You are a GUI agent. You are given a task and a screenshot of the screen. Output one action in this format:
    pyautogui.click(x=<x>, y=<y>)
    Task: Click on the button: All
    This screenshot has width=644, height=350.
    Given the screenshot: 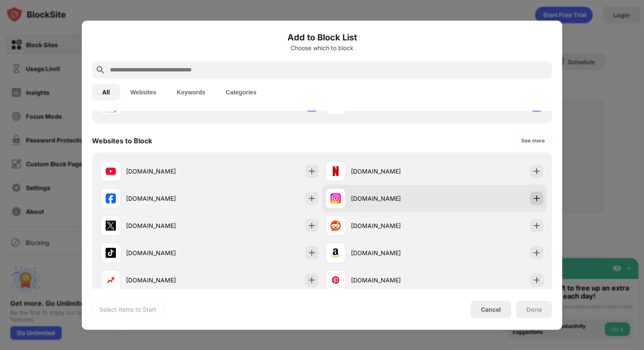 What is the action you would take?
    pyautogui.click(x=106, y=92)
    